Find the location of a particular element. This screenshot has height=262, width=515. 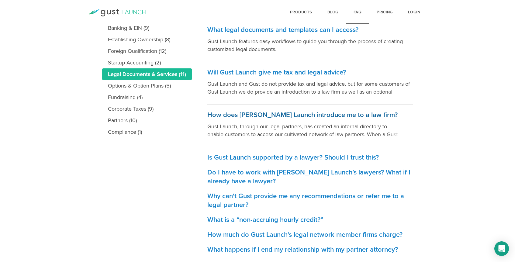

h3: How much do Gust Launch's legal network member firms charge? is located at coordinates (310, 235).